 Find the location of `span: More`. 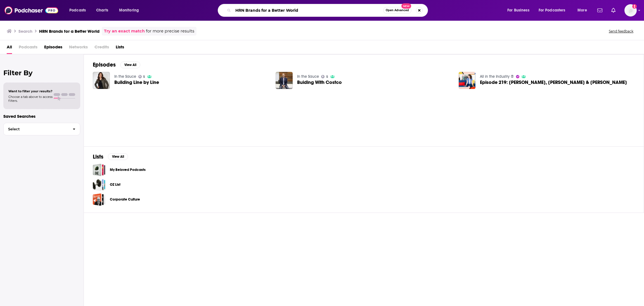

span: More is located at coordinates (582, 11).